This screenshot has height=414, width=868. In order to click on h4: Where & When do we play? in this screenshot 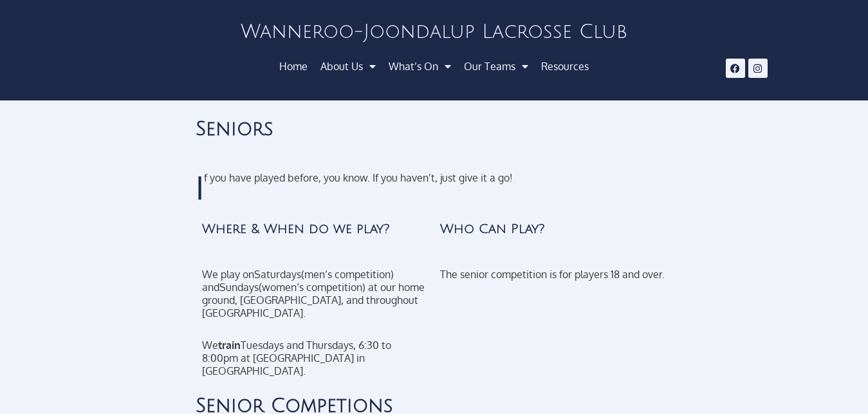, I will do `click(315, 230)`.